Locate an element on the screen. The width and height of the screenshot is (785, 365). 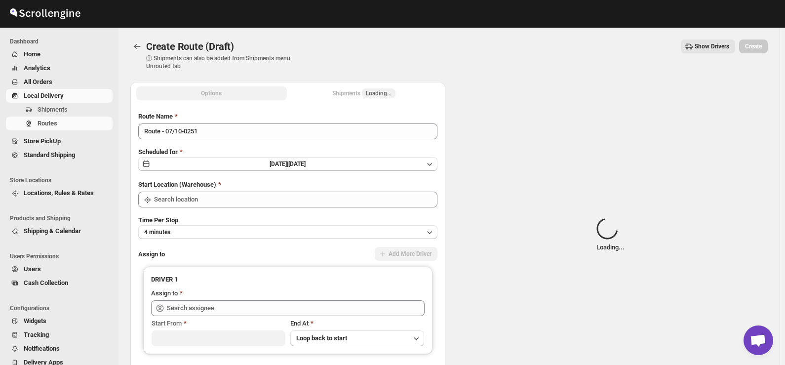
div: Assign to is located at coordinates (164, 293).